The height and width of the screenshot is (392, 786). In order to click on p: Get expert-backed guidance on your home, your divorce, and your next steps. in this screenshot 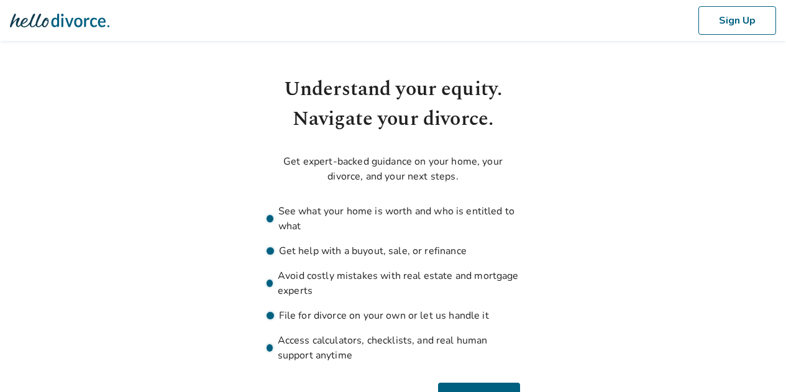, I will do `click(393, 169)`.